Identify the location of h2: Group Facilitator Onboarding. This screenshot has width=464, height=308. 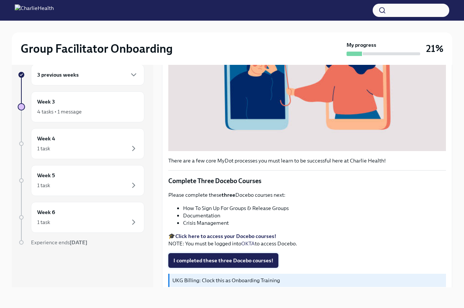
(96, 49).